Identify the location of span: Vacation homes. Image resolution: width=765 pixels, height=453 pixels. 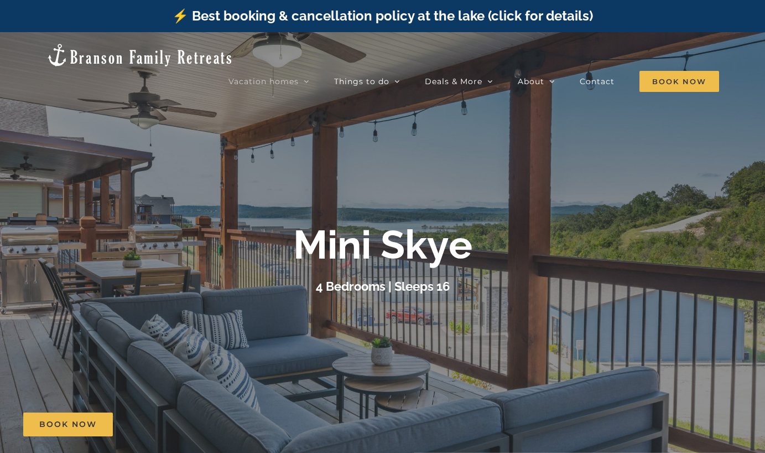
(263, 81).